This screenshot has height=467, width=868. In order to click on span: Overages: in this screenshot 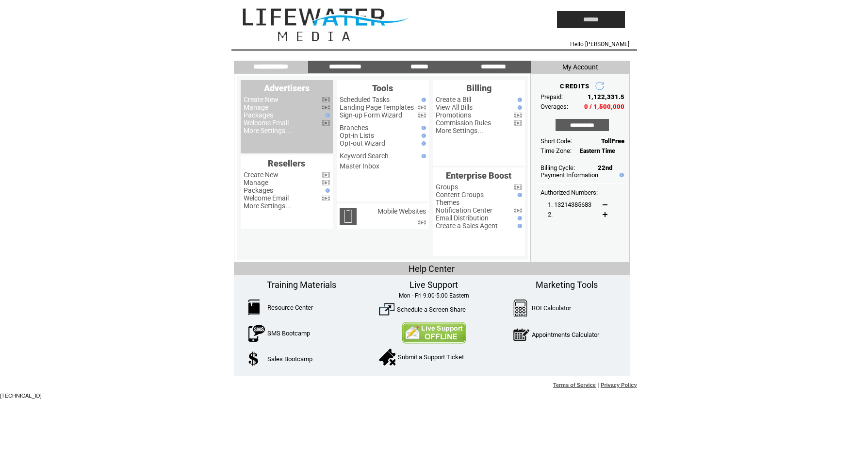, I will do `click(554, 106)`.